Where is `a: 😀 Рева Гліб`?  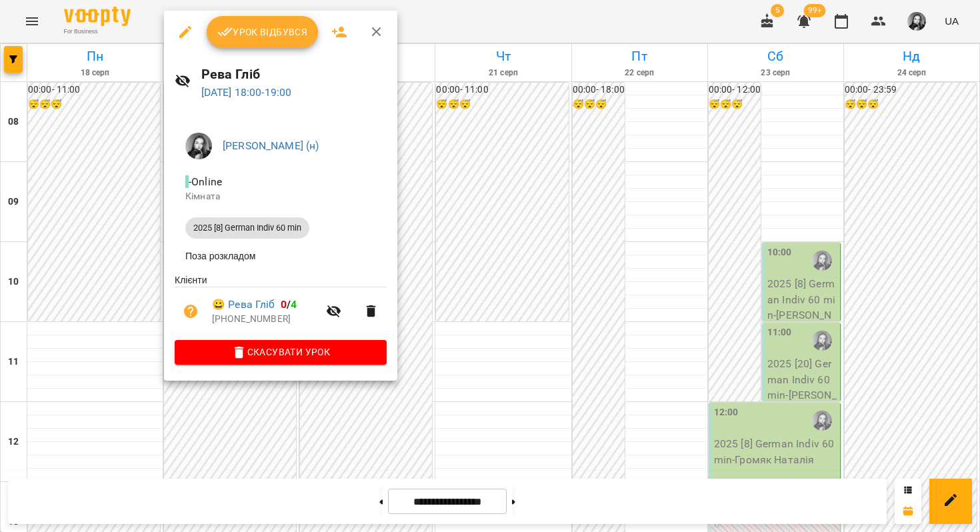
a: 😀 Рева Гліб is located at coordinates (243, 305).